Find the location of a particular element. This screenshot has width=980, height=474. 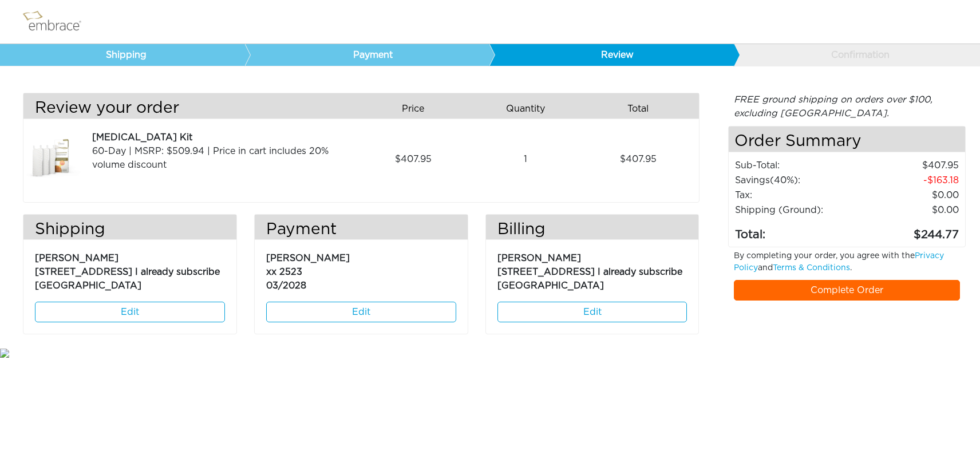

td: Shipping (Ground): is located at coordinates (797, 210).